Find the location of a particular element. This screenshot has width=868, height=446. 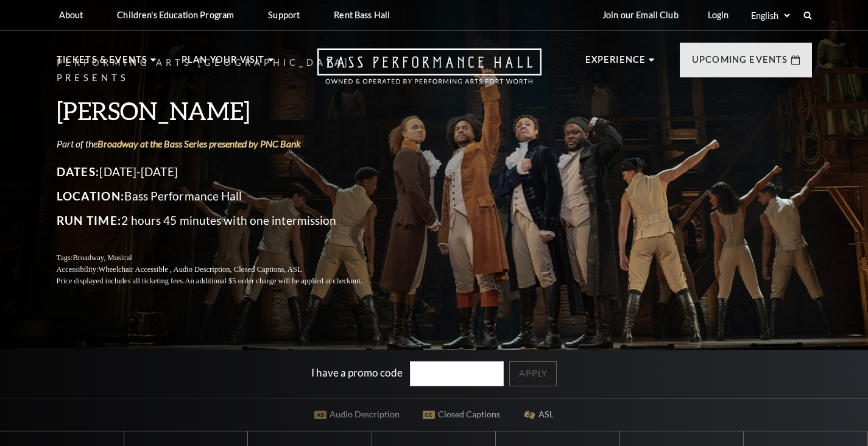

p: Upcoming Events is located at coordinates (741, 63).